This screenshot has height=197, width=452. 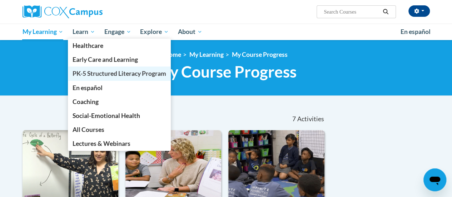 I want to click on a: Lectures & Webinars, so click(x=119, y=143).